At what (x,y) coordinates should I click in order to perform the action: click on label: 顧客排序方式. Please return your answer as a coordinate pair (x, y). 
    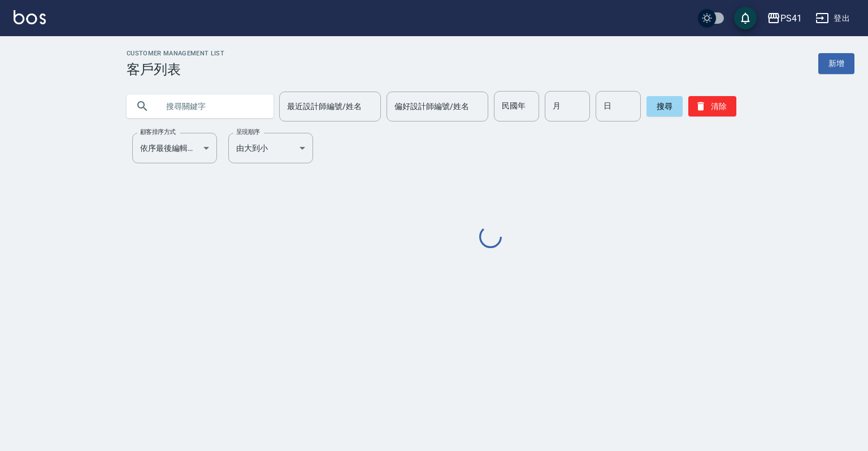
    Looking at the image, I should click on (157, 132).